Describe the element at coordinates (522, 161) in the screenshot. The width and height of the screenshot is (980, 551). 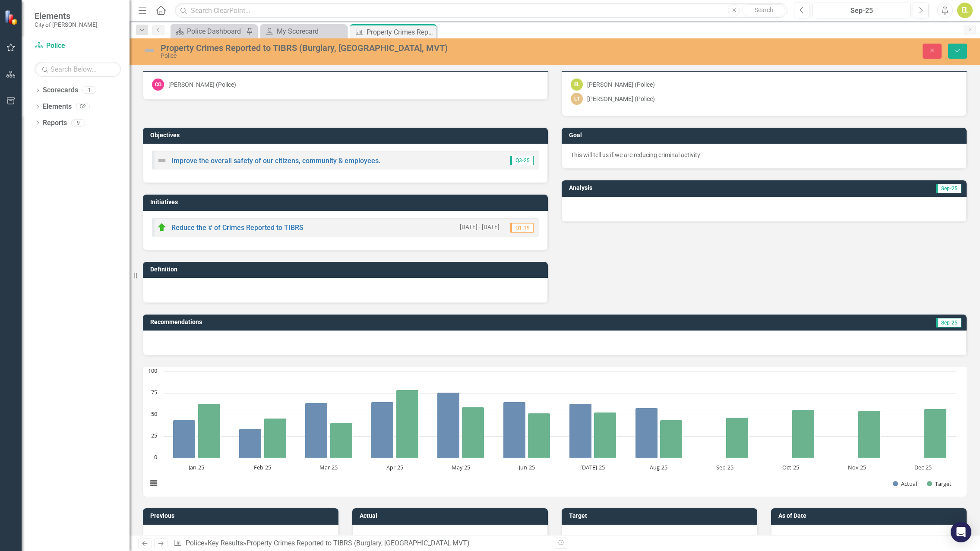
I see `span: Q3-25` at that location.